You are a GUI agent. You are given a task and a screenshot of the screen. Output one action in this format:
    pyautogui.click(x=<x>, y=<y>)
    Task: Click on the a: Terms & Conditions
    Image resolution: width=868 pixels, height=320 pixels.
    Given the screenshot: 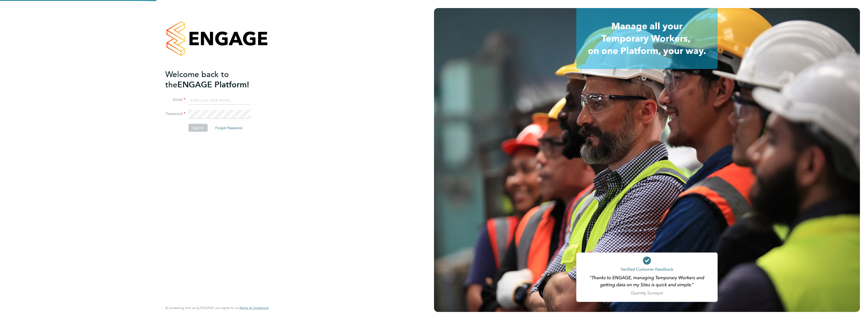 What is the action you would take?
    pyautogui.click(x=254, y=308)
    